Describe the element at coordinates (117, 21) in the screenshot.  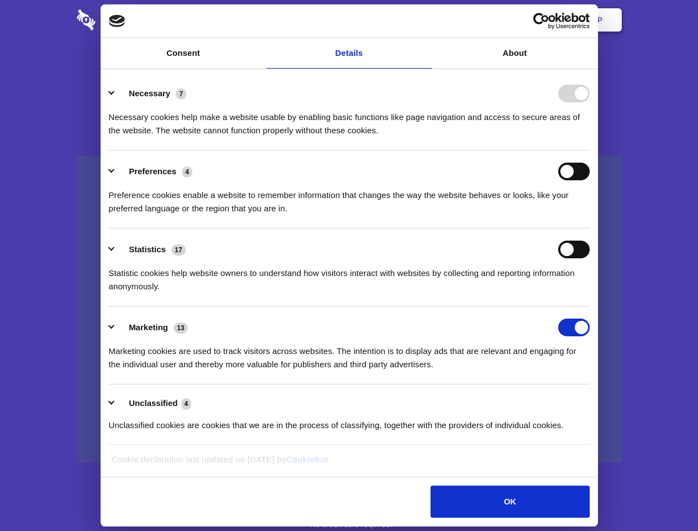
I see `img: logo` at that location.